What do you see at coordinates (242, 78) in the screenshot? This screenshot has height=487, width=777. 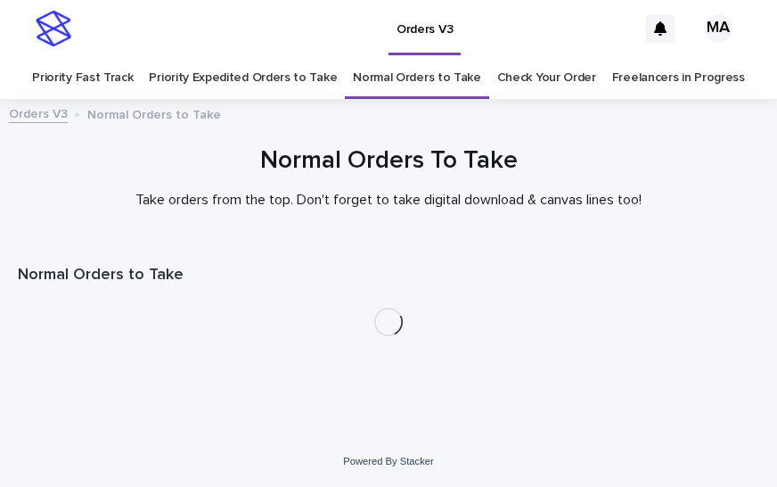 I see `a: Priority Expedited Orders to Take` at bounding box center [242, 78].